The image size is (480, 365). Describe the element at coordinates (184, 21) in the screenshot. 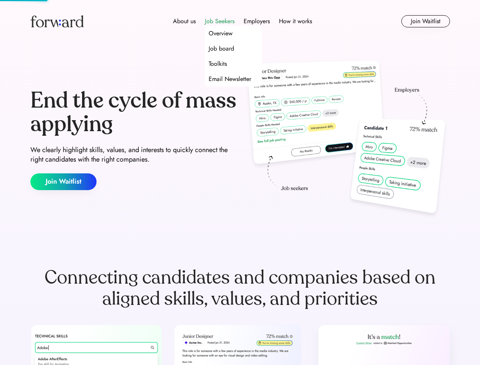

I see `div: About us` at that location.